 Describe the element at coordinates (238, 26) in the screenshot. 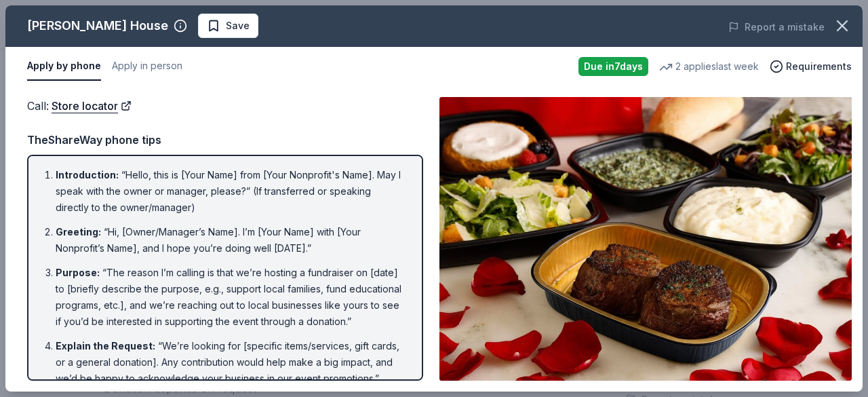

I see `span: Save` at that location.